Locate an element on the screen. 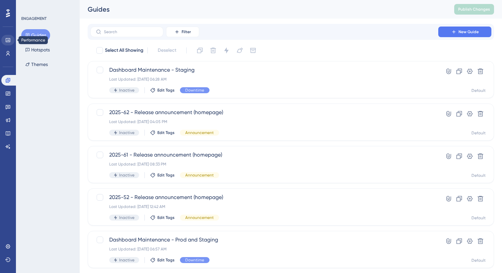  button: Guides is located at coordinates (36, 35).